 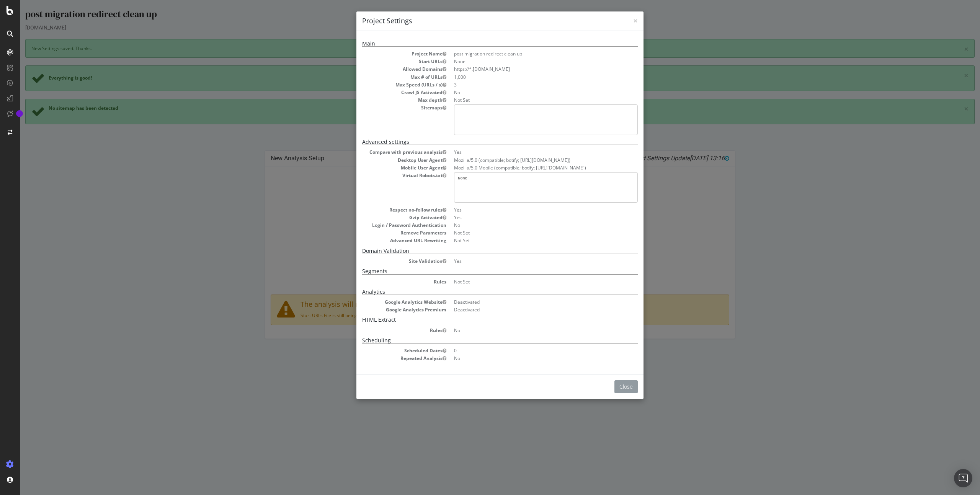 What do you see at coordinates (384, 167) in the screenshot?
I see `dt: Mobile User Agent` at bounding box center [384, 167].